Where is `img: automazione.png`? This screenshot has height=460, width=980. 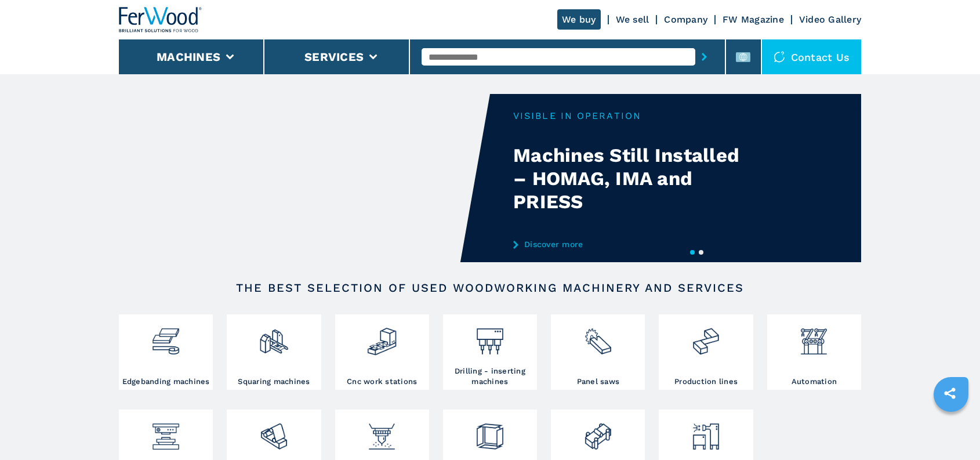 img: automazione.png is located at coordinates (814, 337).